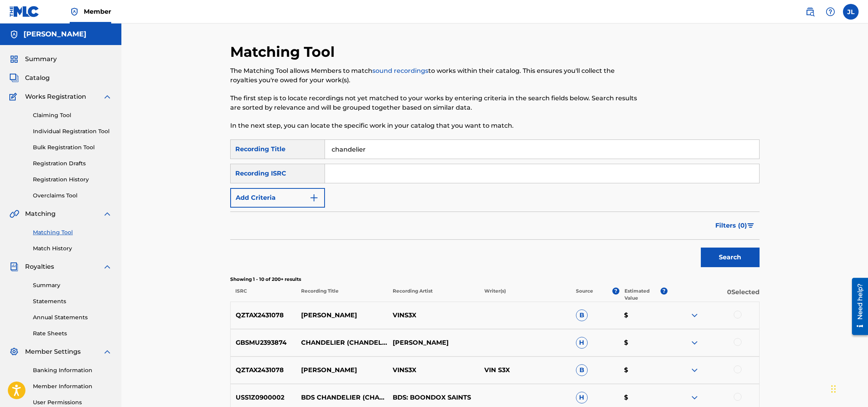 The height and width of the screenshot is (407, 868). I want to click on a: Banking Information, so click(72, 370).